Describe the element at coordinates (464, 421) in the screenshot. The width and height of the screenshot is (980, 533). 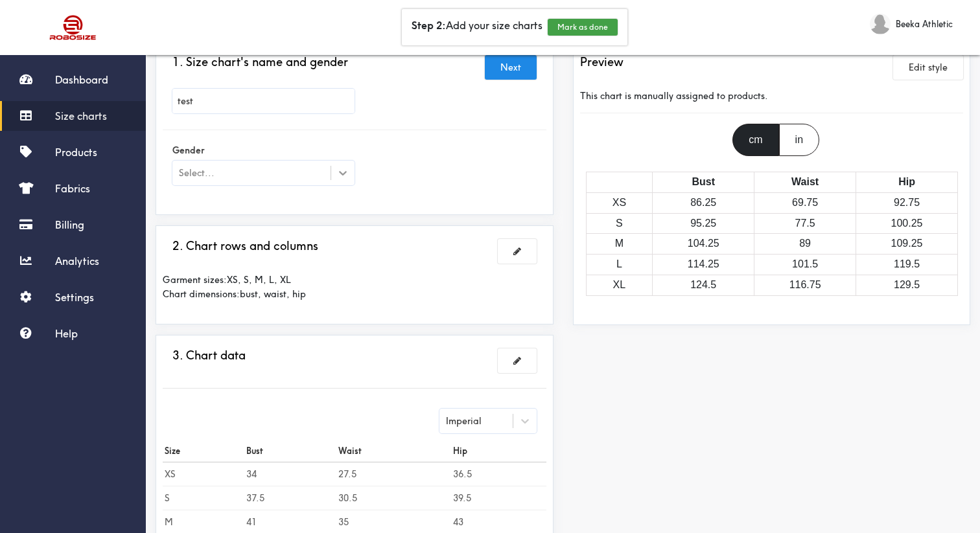
I see `div: Imperial` at that location.